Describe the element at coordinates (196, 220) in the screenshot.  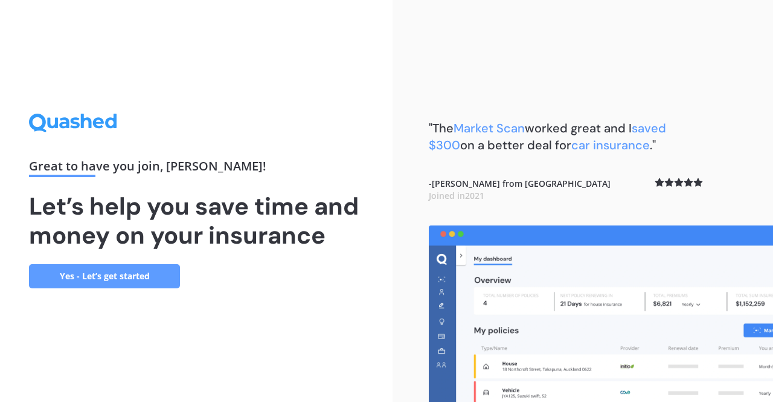
I see `h1: Let’s help you save time and money on your insurance` at that location.